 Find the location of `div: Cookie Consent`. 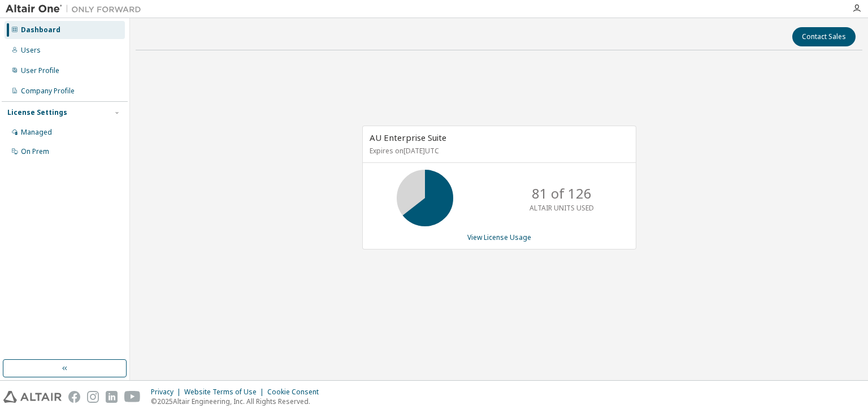

div: Cookie Consent is located at coordinates (296, 392).